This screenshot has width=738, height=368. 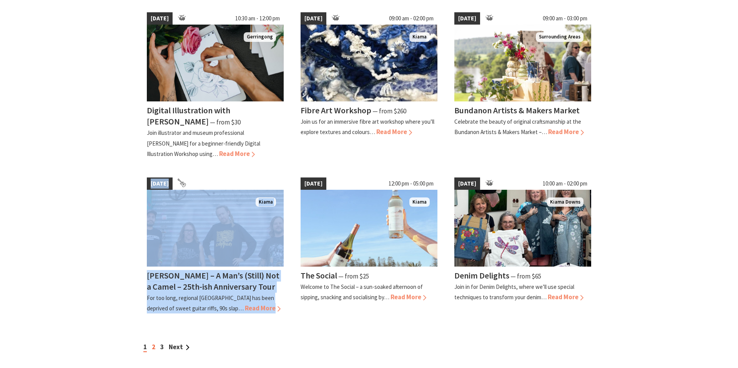 I want to click on span: ⁠— from $25, so click(x=354, y=276).